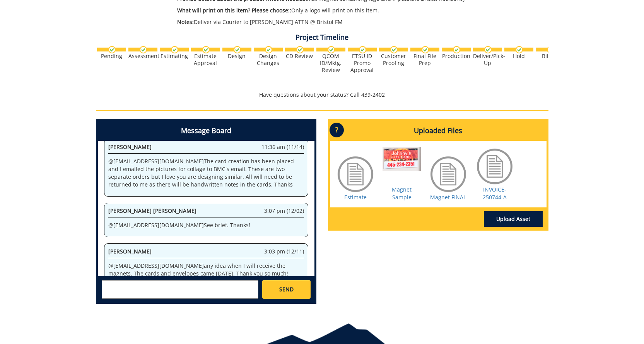  What do you see at coordinates (393, 60) in the screenshot?
I see `div: Customer Proofing` at bounding box center [393, 60].